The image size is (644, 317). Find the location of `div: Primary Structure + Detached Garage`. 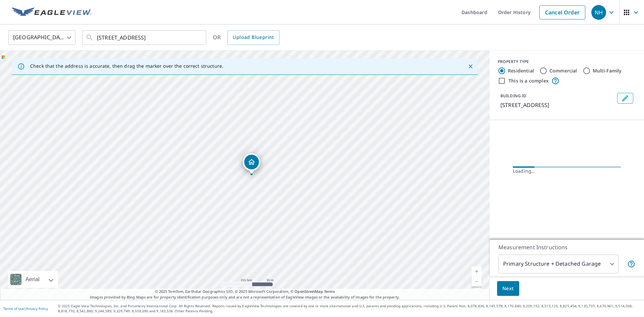

div: Primary Structure + Detached Garage is located at coordinates (559, 264).